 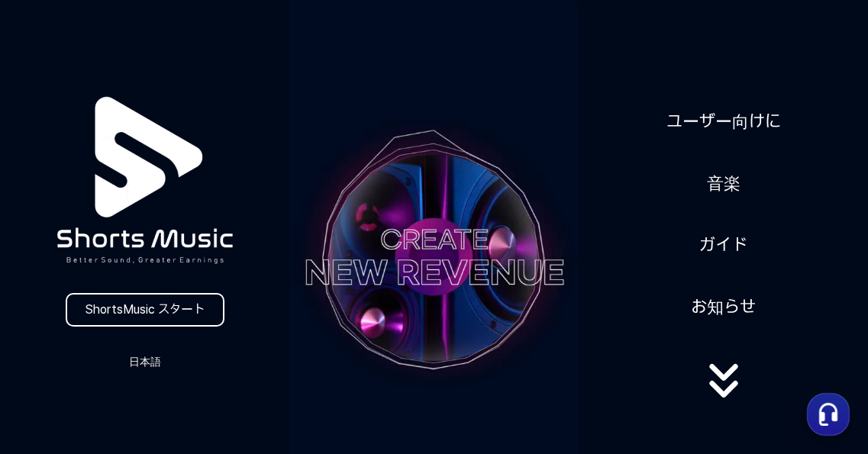 What do you see at coordinates (724, 122) in the screenshot?
I see `a: ユーザー向けに` at bounding box center [724, 122].